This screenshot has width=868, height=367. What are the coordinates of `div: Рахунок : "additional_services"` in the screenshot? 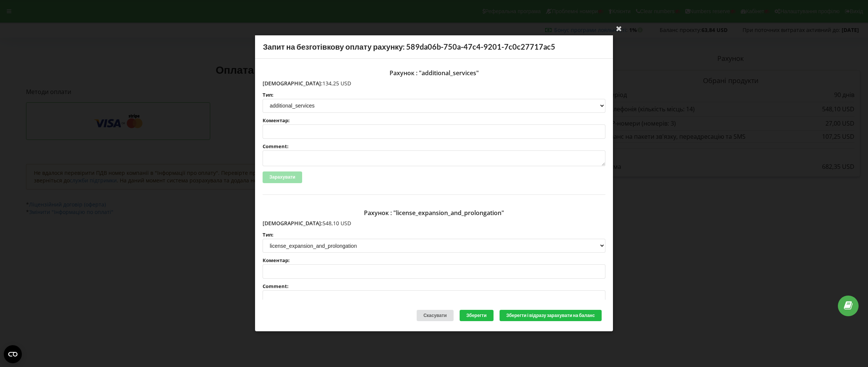 It's located at (434, 73).